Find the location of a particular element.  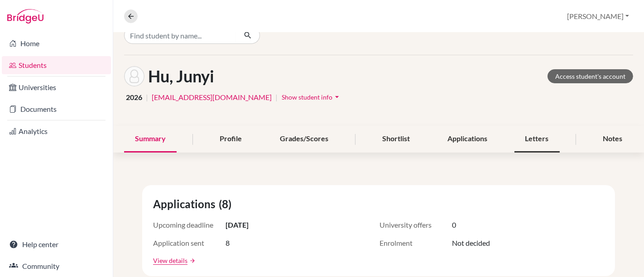

a: Access student's account is located at coordinates (590, 76).